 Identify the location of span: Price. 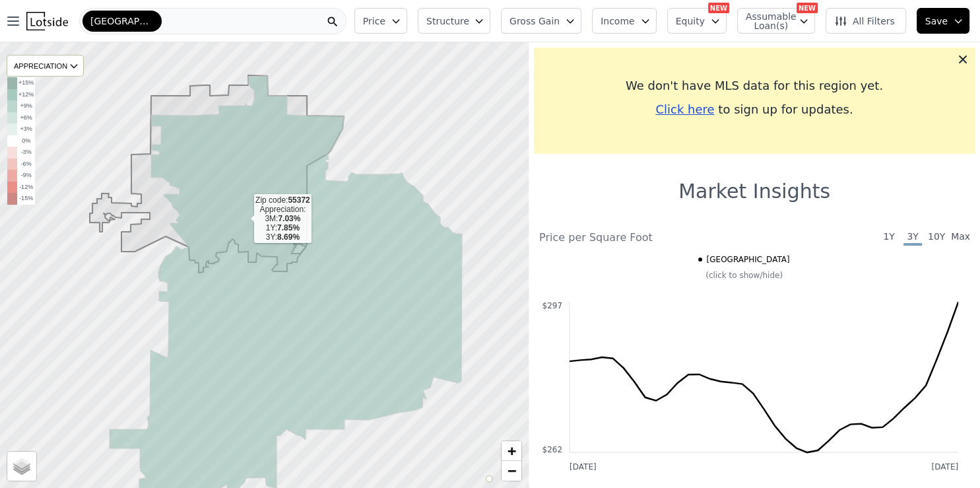
(374, 21).